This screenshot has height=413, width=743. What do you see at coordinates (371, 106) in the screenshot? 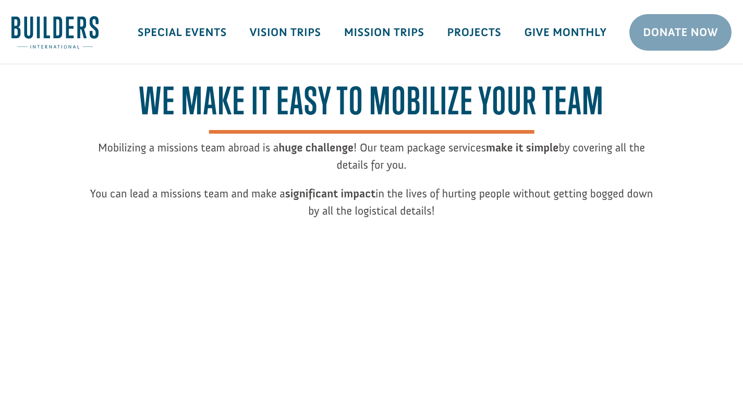
I see `span: We make it easy to mobilize your team` at bounding box center [371, 106].